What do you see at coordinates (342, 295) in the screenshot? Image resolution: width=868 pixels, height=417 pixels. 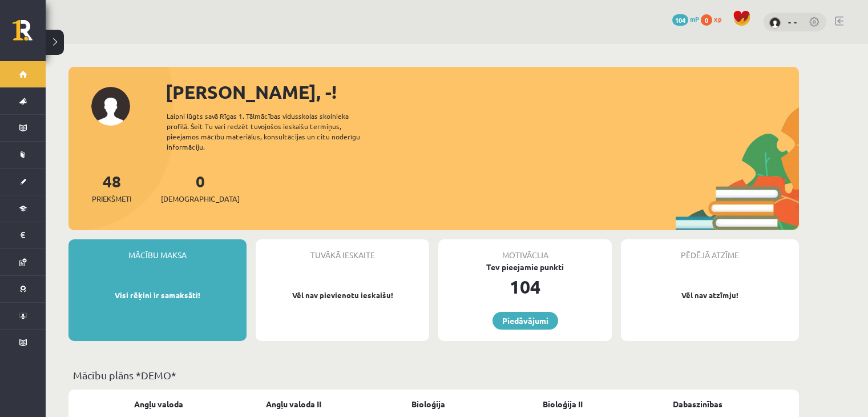 I see `p: Vēl nav pievienotu ieskaišu!` at bounding box center [342, 295].